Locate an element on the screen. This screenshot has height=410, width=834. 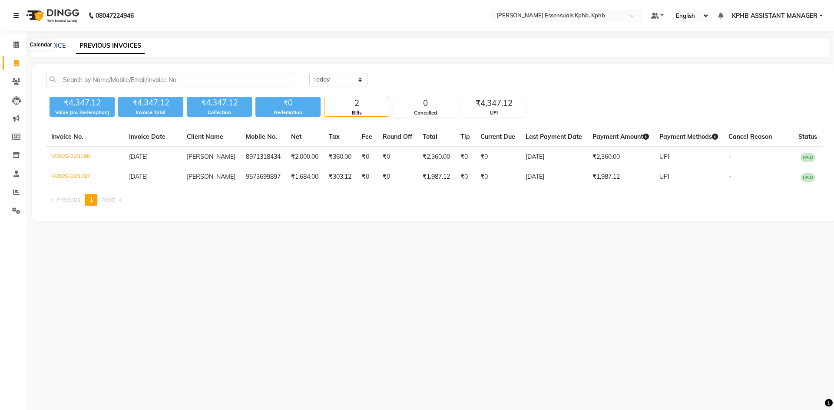
img: logo is located at coordinates (52, 16).